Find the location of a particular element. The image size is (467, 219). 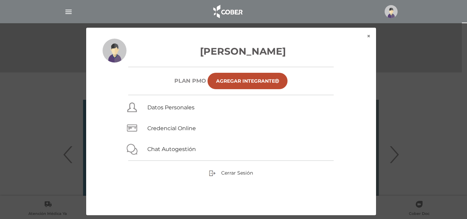

img: logo_cober_home-white.png is located at coordinates (227, 12).